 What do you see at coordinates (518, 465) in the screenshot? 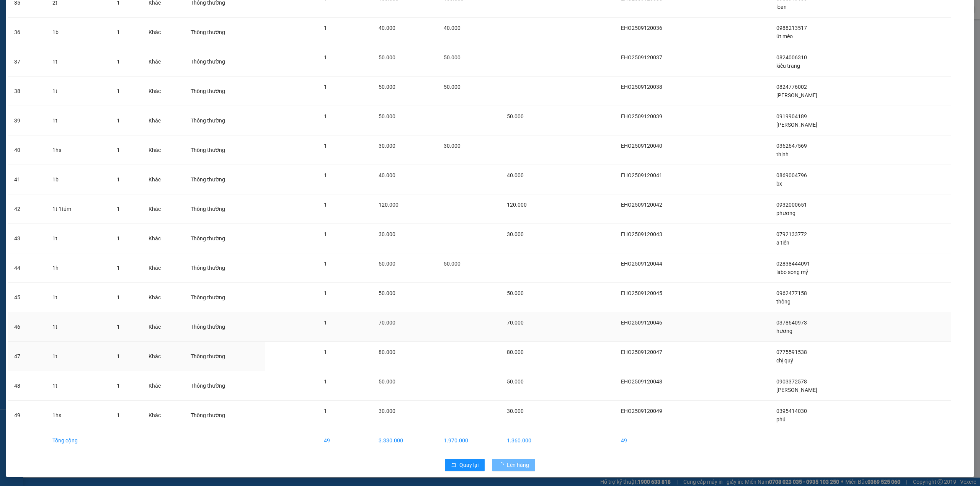
I see `span: Lên hàng` at bounding box center [518, 465].